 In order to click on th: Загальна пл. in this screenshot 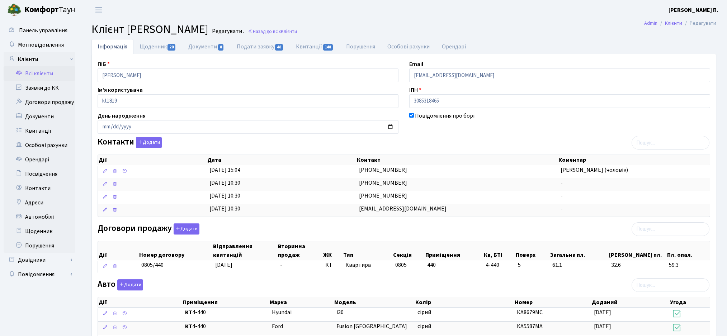, I will do `click(579, 251)`.